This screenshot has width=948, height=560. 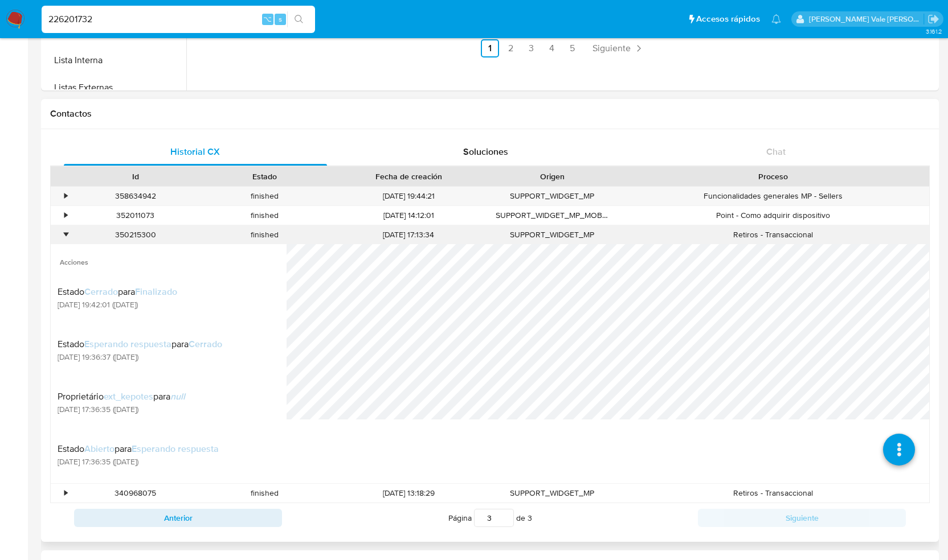 I want to click on span: Siguiente, so click(x=611, y=48).